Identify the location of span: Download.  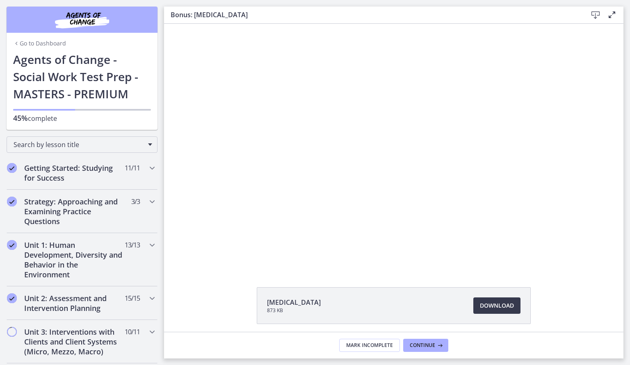
(497, 306).